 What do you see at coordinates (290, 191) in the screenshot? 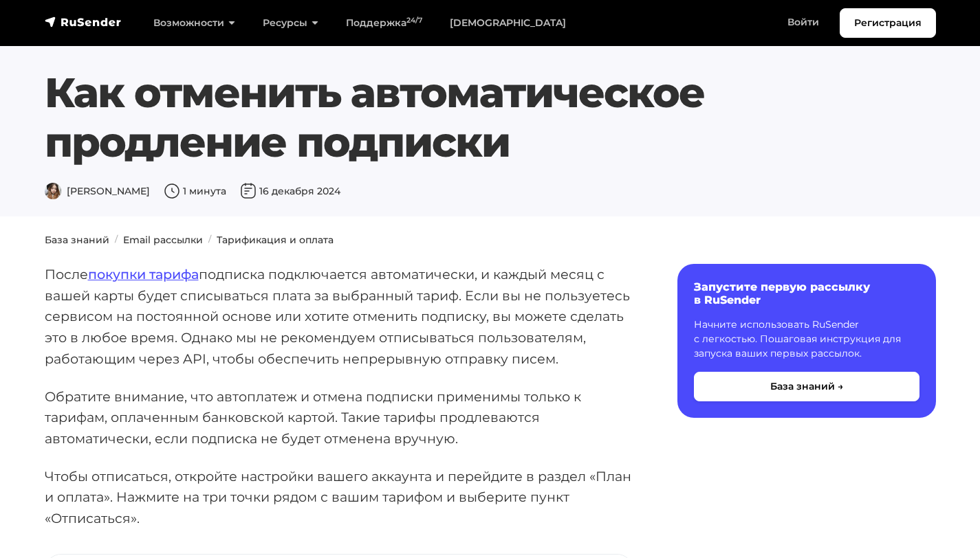
I see `span: 16 декабря 2024` at bounding box center [290, 191].